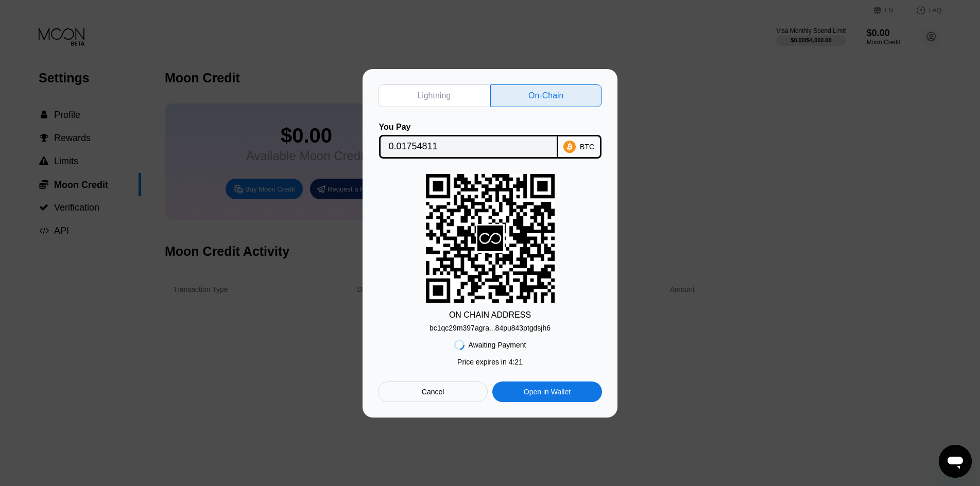 The image size is (980, 486). I want to click on div: You Pay, so click(468, 127).